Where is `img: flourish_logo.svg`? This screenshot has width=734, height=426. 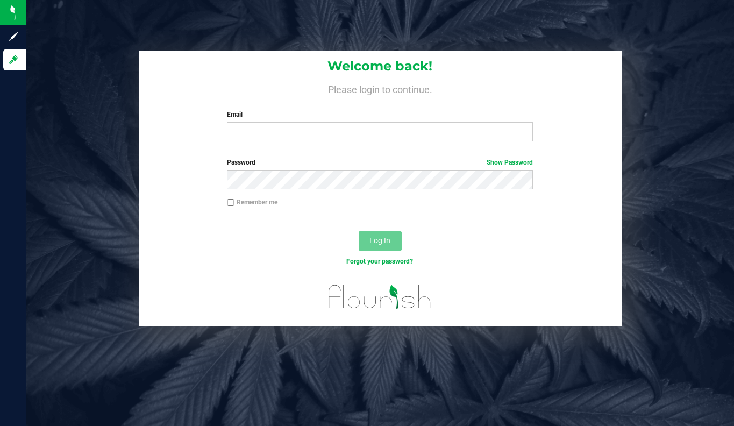
img: flourish_logo.svg is located at coordinates (380, 297).